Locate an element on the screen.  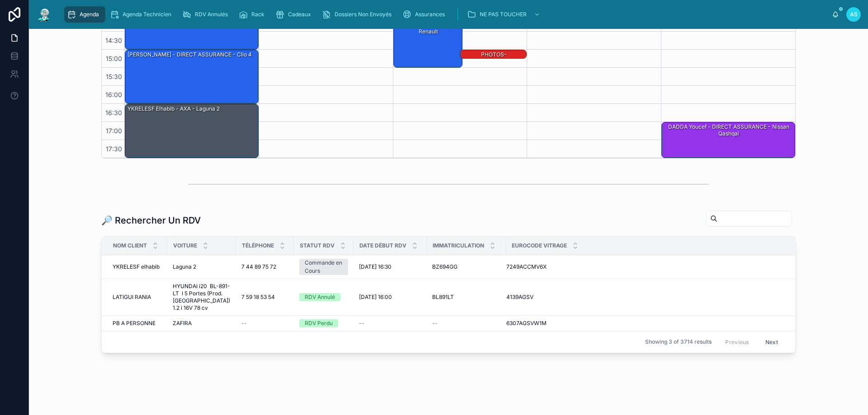
a: Rack is located at coordinates (253, 14).